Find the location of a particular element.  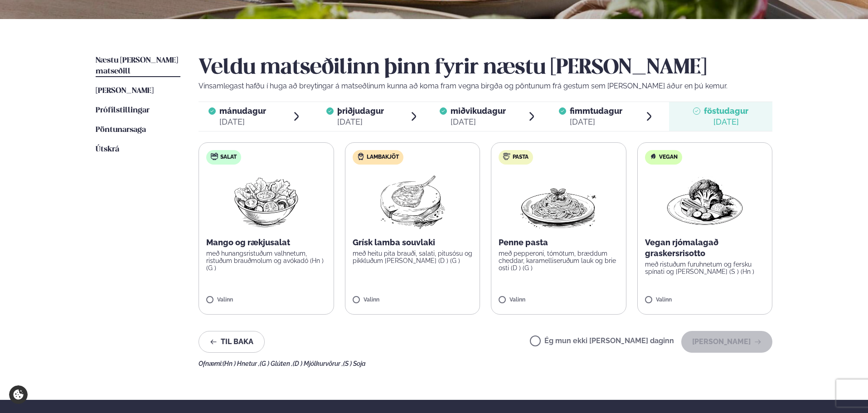

img: salad.svg is located at coordinates (214, 156).